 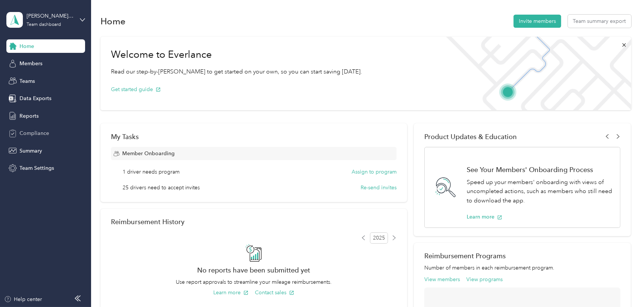 I want to click on span: 25 drivers need to accept invites, so click(x=161, y=188).